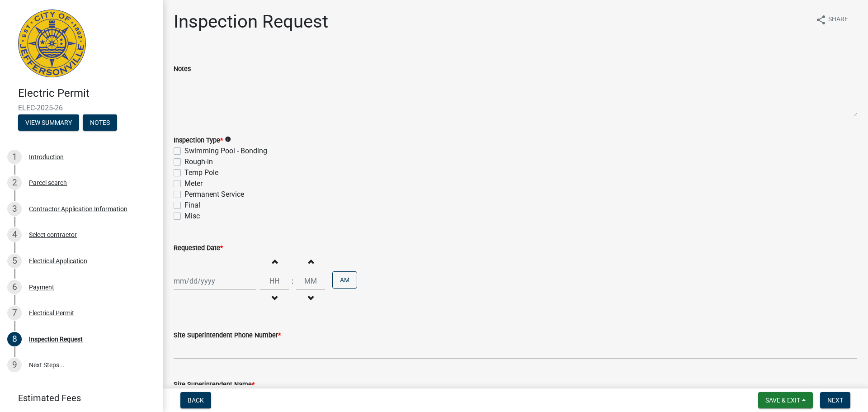  I want to click on div: 6, so click(15, 287).